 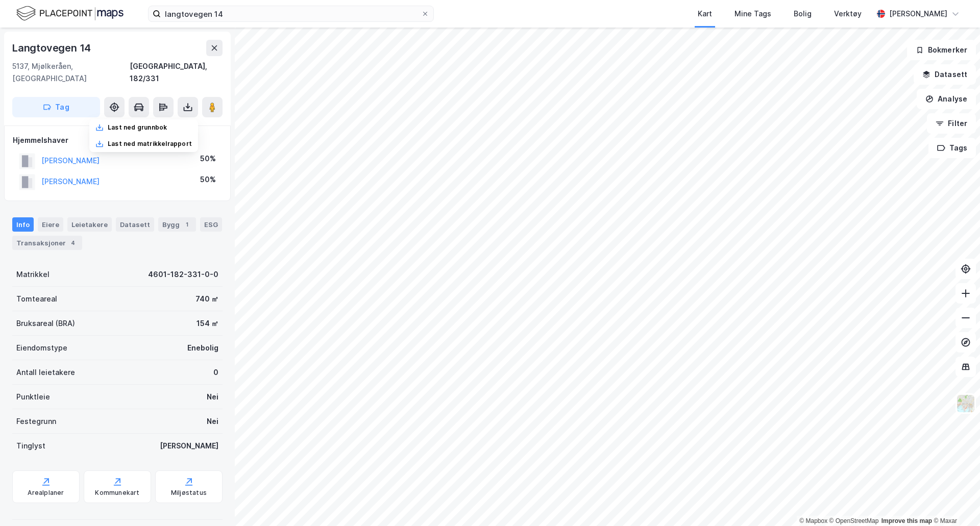 I want to click on div: Bruksareal (BRA), so click(x=45, y=324).